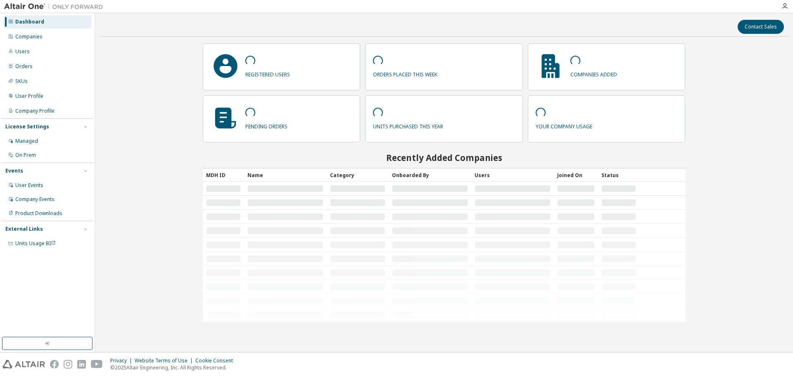 The width and height of the screenshot is (793, 376). I want to click on div: External Links, so click(24, 229).